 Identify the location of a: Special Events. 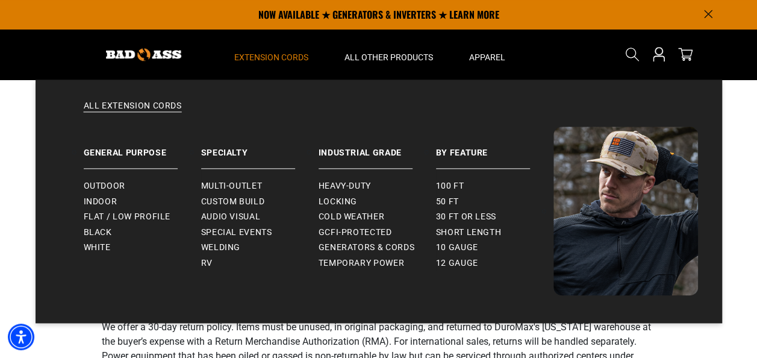
(260, 232).